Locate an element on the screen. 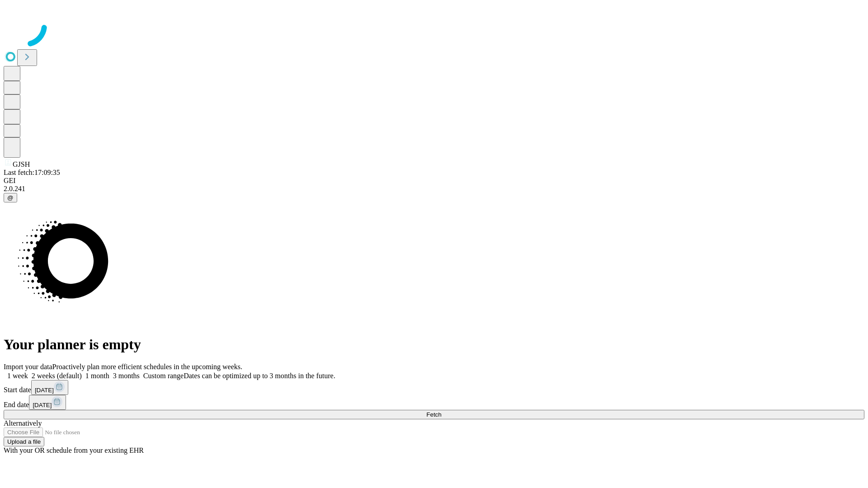 This screenshot has height=488, width=868. span: Last fetch: 17:09:35 is located at coordinates (32, 172).